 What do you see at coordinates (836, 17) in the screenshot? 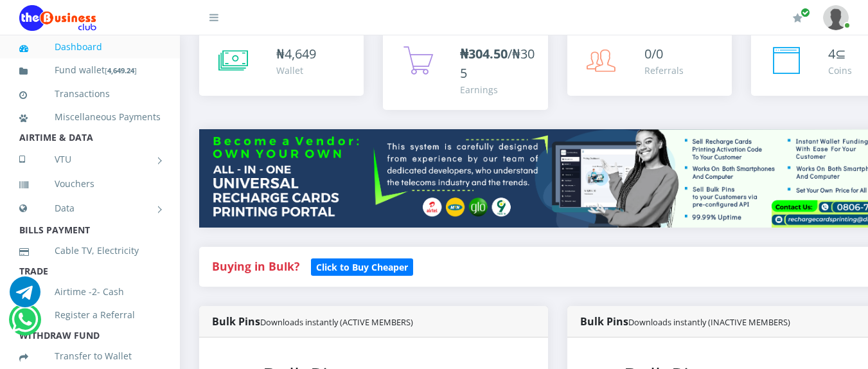
I see `img: User` at bounding box center [836, 17].